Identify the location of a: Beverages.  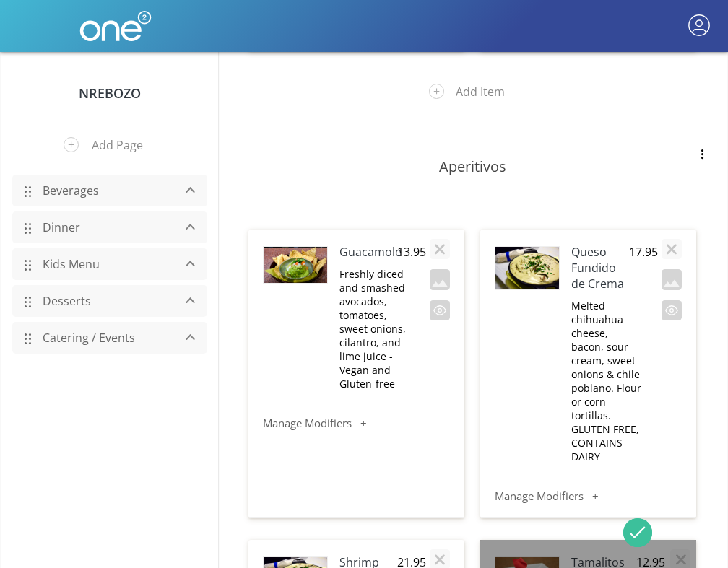
(104, 191).